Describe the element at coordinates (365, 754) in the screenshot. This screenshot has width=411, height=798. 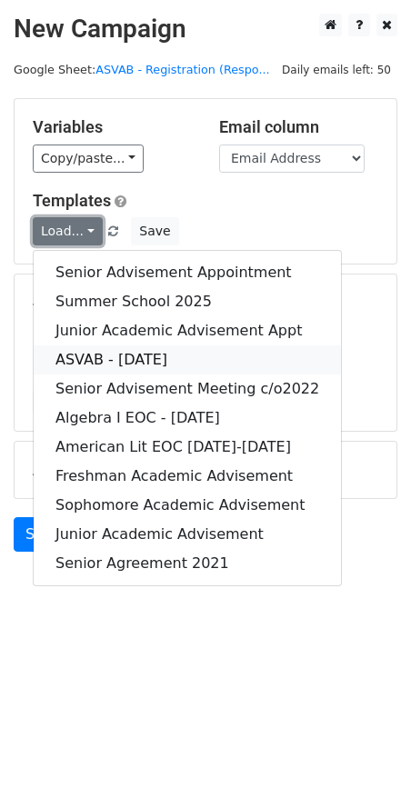
I see `div: Chat Widget` at that location.